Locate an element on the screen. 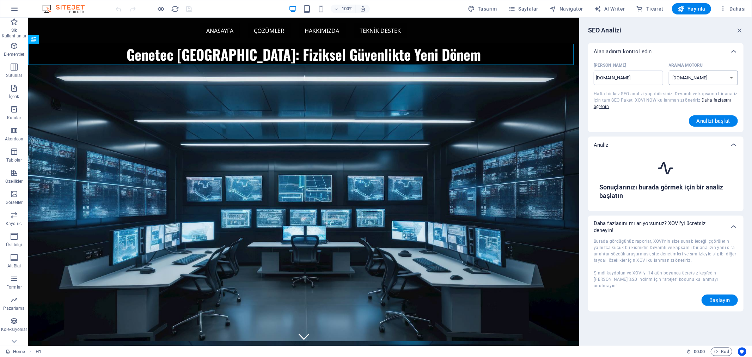 The height and width of the screenshot is (357, 752). button: Tasarım is located at coordinates (482, 9).